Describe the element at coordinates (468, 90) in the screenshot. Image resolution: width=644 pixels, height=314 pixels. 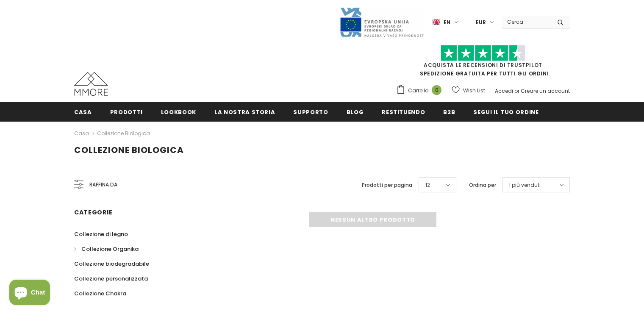
I see `a: Wish List` at that location.